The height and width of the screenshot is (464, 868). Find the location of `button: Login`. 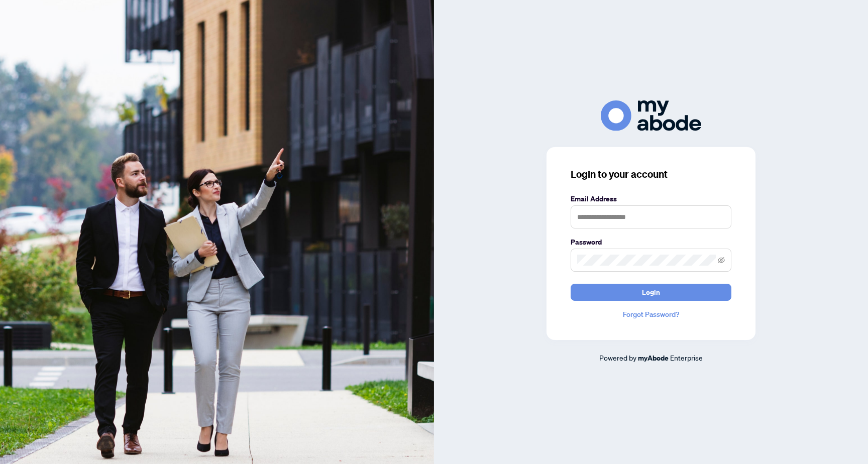

button: Login is located at coordinates (651, 292).